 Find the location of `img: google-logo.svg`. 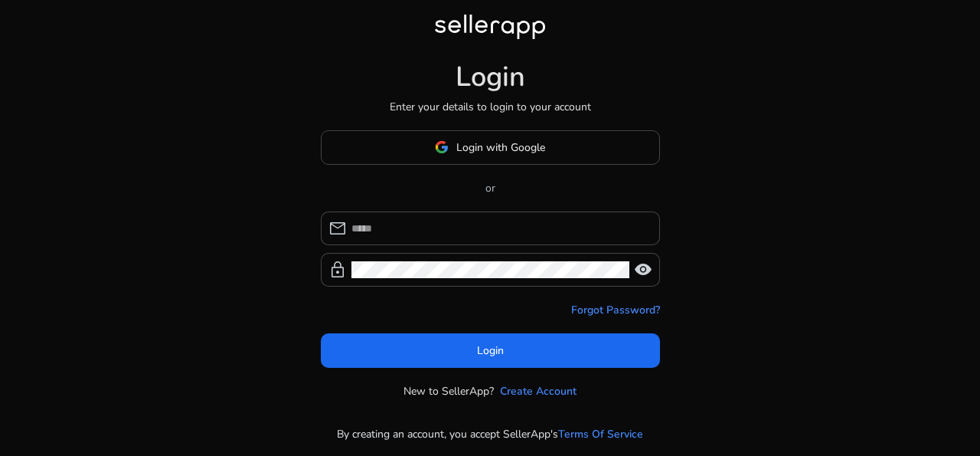

img: google-logo.svg is located at coordinates (442, 147).